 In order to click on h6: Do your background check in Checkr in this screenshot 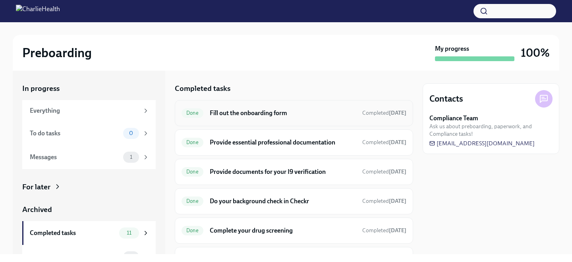, I will do `click(283, 201)`.